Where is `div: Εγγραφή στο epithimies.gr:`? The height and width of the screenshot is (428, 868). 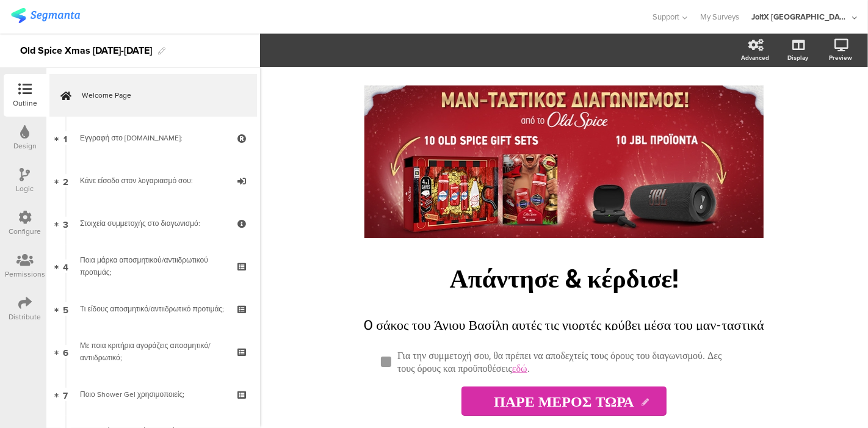
div: Εγγραφή στο epithimies.gr: is located at coordinates (153, 138).